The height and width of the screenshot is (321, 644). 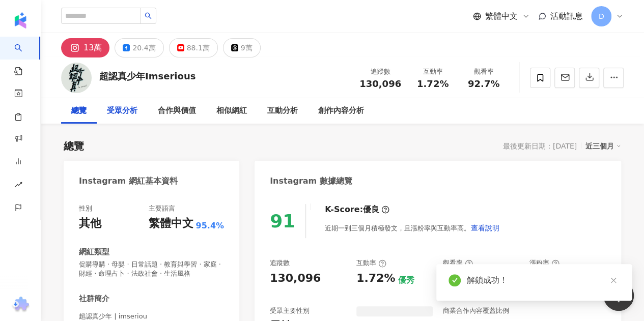 What do you see at coordinates (603, 146) in the screenshot?
I see `div: 近三個月` at bounding box center [603, 146].